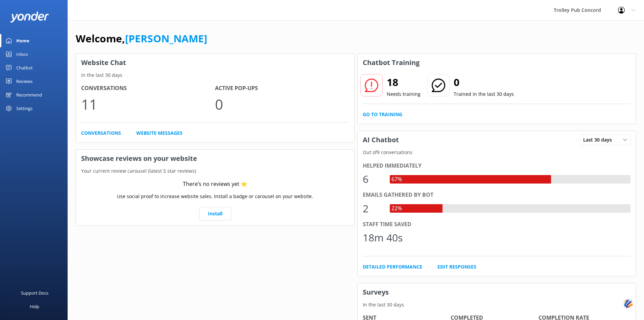 This screenshot has height=320, width=644. What do you see at coordinates (373, 179) in the screenshot?
I see `div: 6` at bounding box center [373, 179].